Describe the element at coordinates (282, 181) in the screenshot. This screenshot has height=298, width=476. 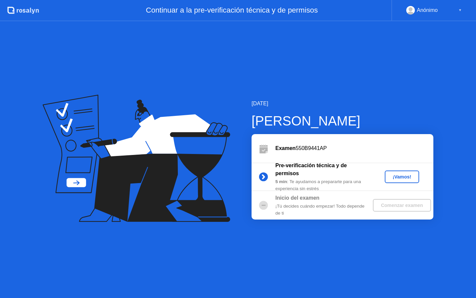
I see `b: 5 min` at that location.